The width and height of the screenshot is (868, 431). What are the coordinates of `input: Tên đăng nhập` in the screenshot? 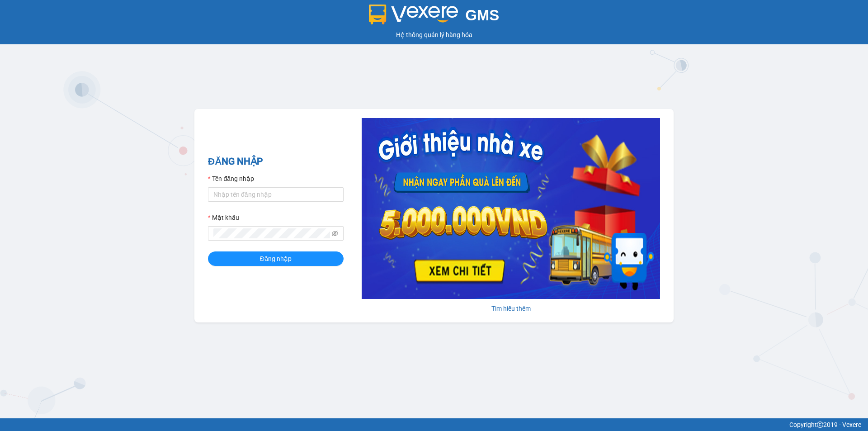 It's located at (276, 195).